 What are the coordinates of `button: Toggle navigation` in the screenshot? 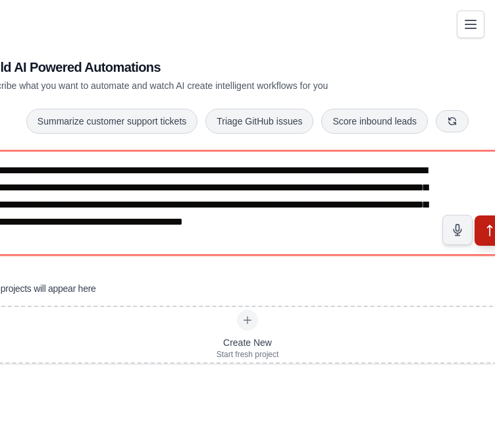 It's located at (471, 25).